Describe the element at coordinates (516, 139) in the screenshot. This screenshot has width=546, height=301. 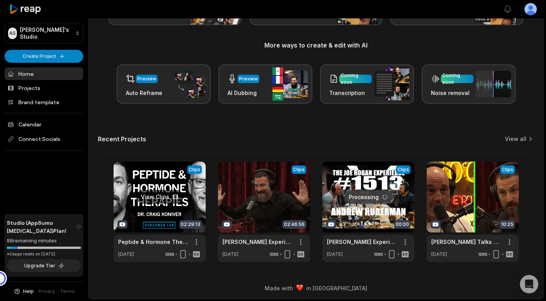
I see `a: View all` at that location.